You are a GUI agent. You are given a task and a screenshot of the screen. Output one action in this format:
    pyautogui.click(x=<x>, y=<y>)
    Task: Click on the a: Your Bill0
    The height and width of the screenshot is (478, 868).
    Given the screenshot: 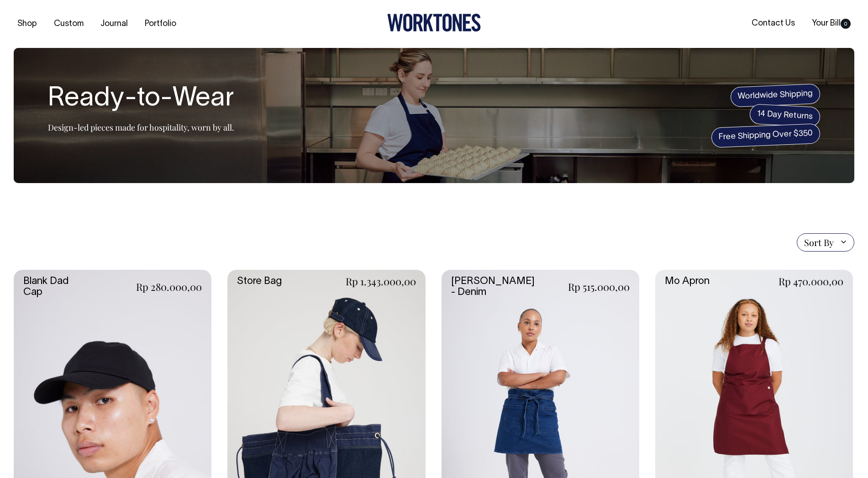 What is the action you would take?
    pyautogui.click(x=831, y=23)
    